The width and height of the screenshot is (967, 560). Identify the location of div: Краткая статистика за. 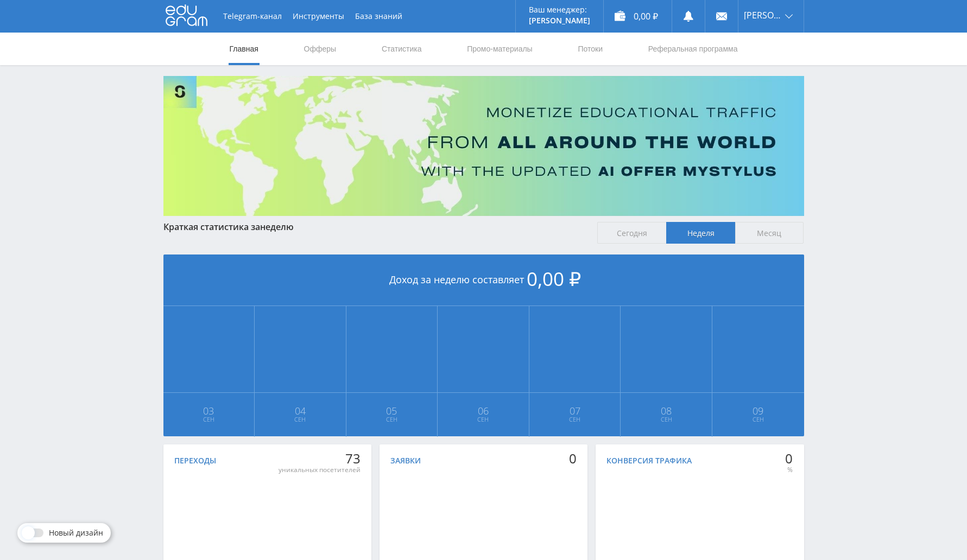
(375, 227).